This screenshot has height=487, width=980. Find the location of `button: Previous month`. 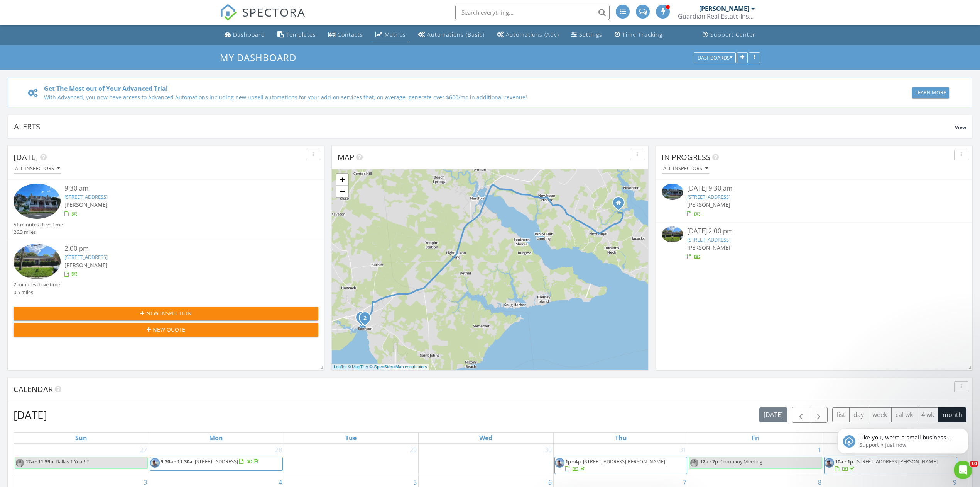

button: Previous month is located at coordinates (801, 415).